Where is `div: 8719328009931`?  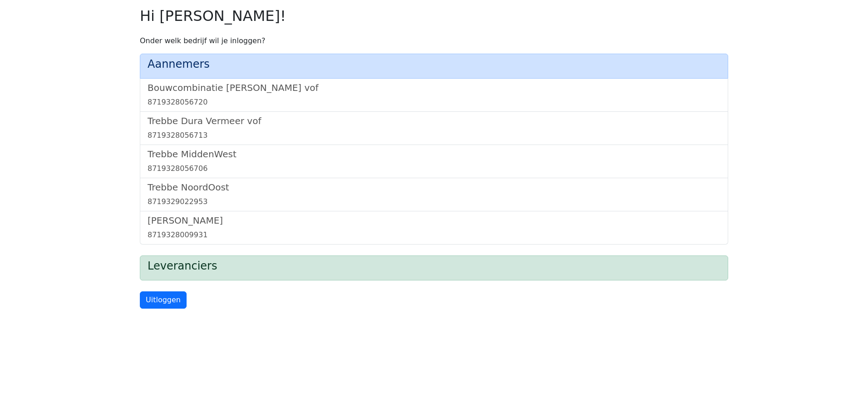
div: 8719328009931 is located at coordinates (434, 235).